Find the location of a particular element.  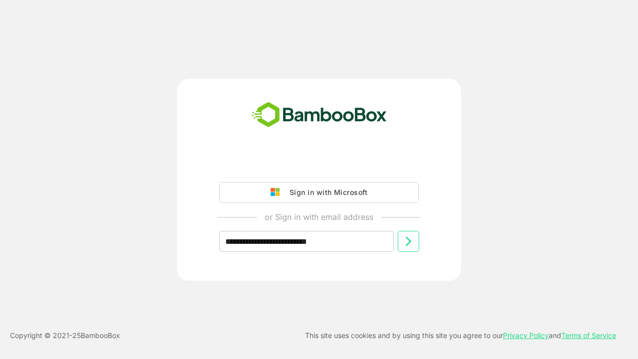

a: Terms of Service is located at coordinates (589, 335).